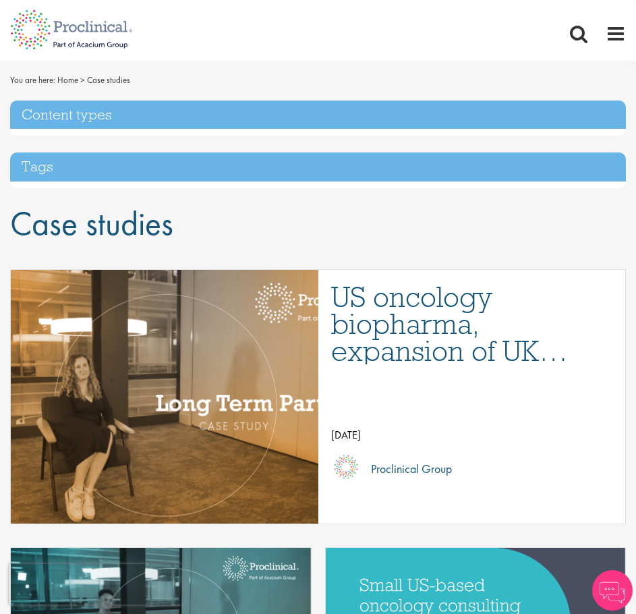 The width and height of the screenshot is (636, 614). Describe the element at coordinates (318, 167) in the screenshot. I see `h3: Tags` at that location.